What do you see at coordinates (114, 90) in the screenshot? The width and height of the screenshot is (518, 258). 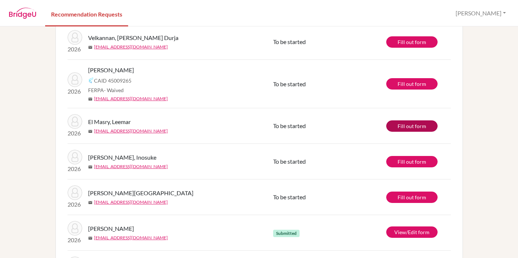 I see `span: - Waived` at bounding box center [114, 90].